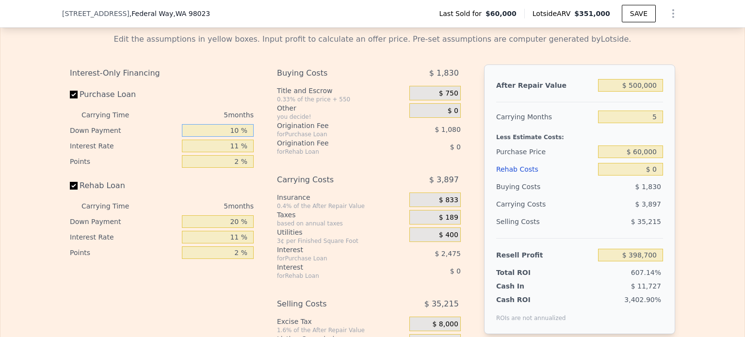 This screenshot has width=745, height=337. I want to click on span: 3,402.90%, so click(642, 300).